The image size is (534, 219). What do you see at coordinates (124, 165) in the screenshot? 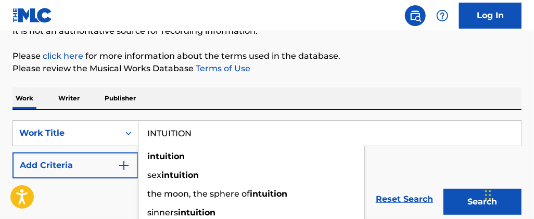
I see `img: 9d2ae6d4665cec9f34b9.svg` at bounding box center [124, 165].